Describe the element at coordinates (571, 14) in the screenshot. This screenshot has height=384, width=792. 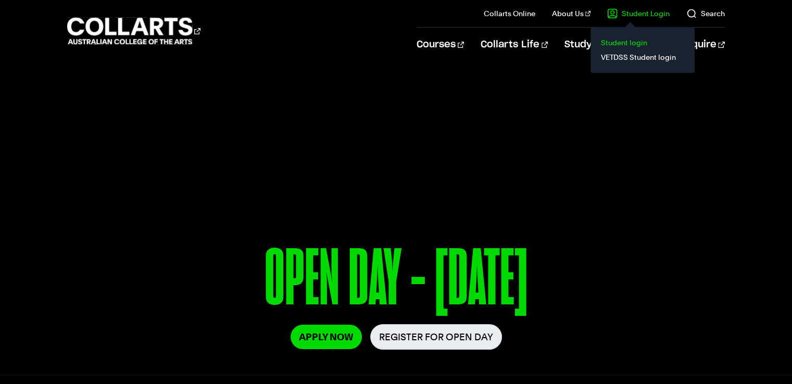
I see `a: About Us` at that location.